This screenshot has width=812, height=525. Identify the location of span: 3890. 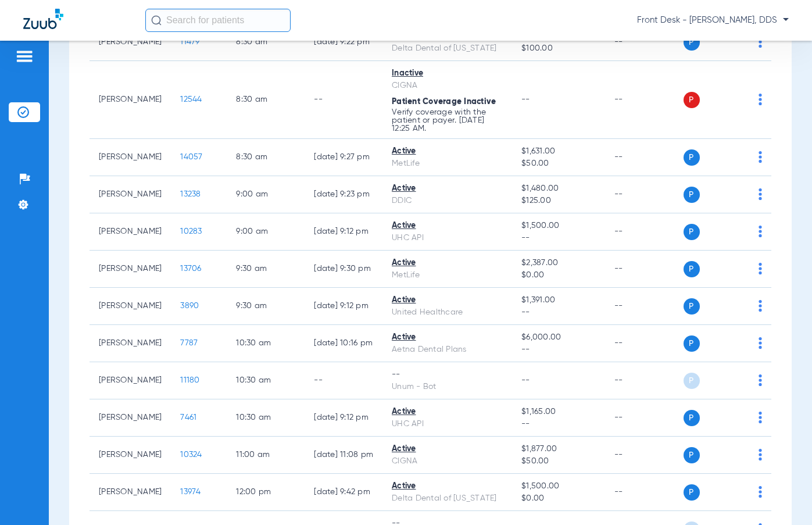
(190, 306).